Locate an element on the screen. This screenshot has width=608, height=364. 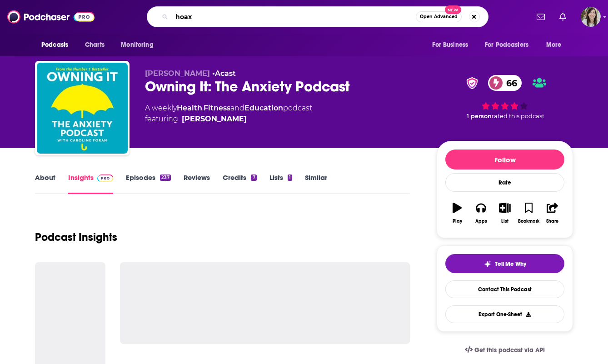
span: 66 is located at coordinates (510, 83).